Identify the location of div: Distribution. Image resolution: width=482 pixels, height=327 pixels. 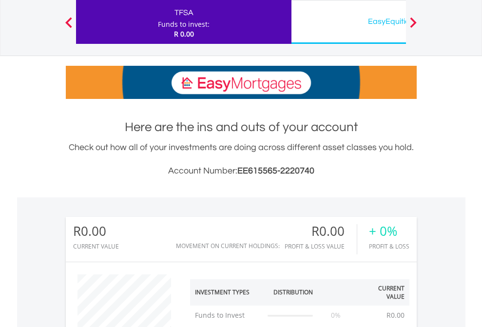
(293, 292).